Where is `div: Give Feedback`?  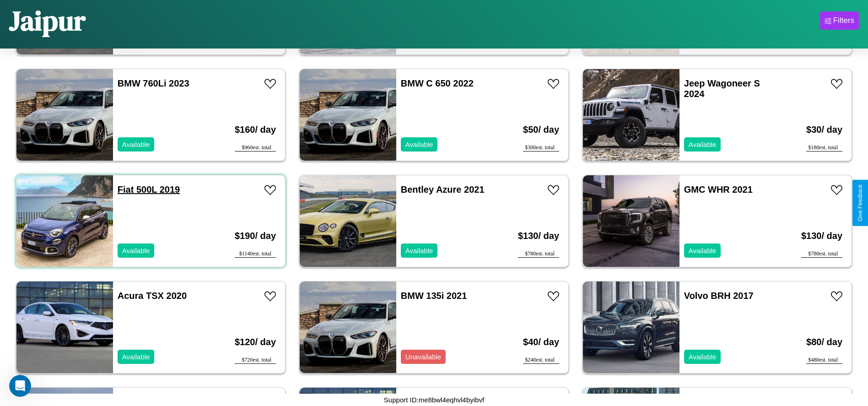
div: Give Feedback is located at coordinates (861, 203).